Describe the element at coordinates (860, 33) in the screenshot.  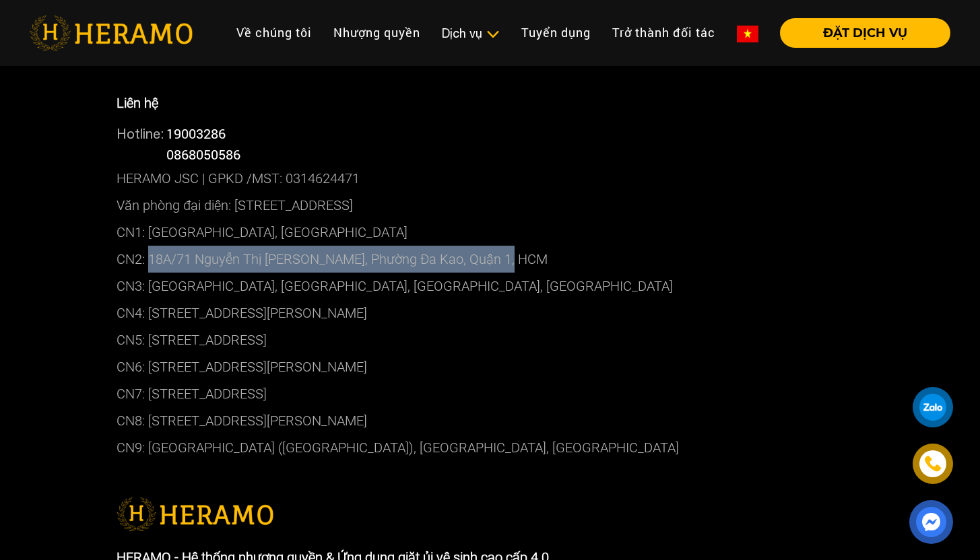
I see `a: ĐẶT DỊCH VỤ` at that location.